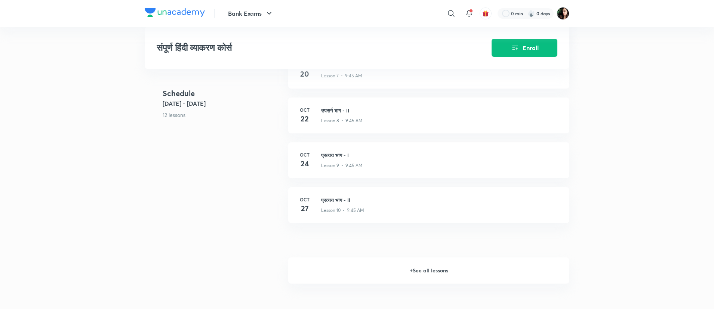 The image size is (714, 309). I want to click on button: avatar, so click(486, 13).